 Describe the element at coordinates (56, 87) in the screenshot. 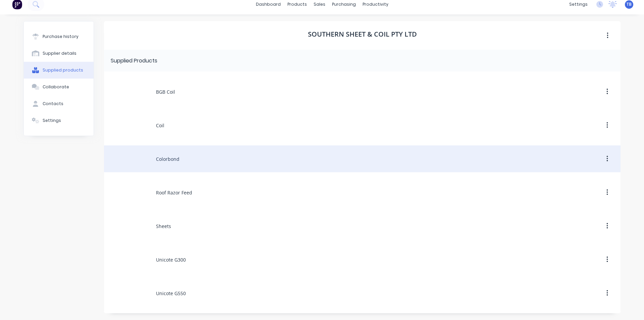

I see `div: Collaborate` at that location.